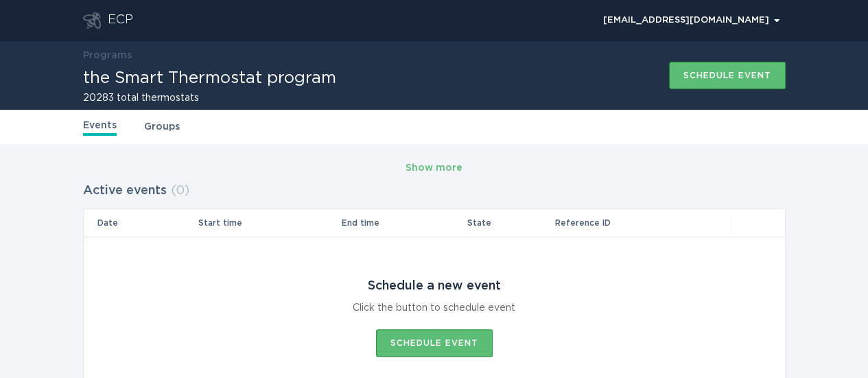 This screenshot has width=868, height=378. I want to click on a: Events, so click(99, 127).